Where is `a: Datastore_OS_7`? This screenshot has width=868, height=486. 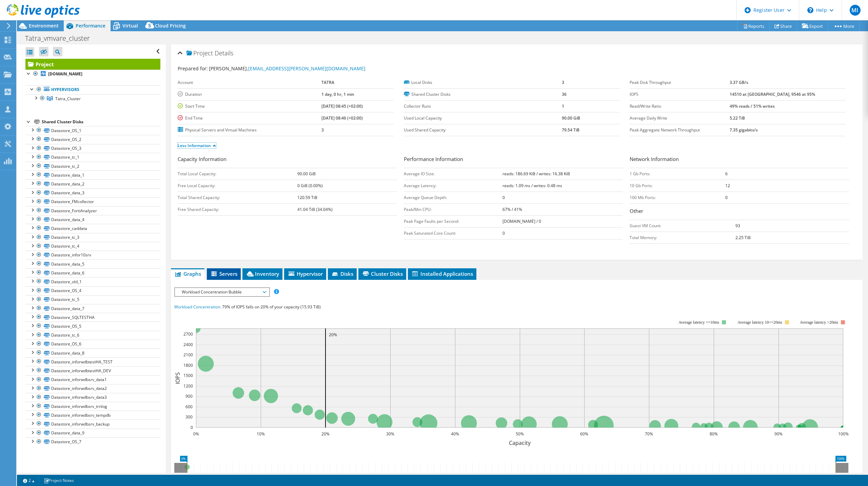 a: Datastore_OS_7 is located at coordinates (93, 442).